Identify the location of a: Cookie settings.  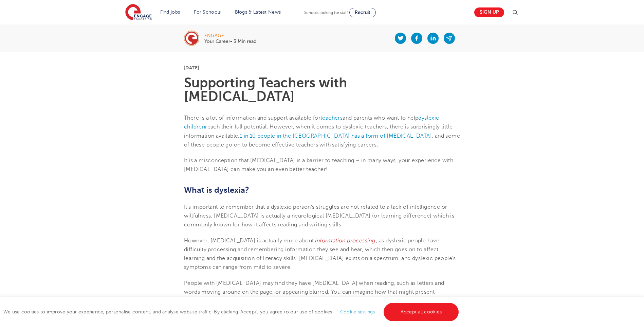
(357, 312).